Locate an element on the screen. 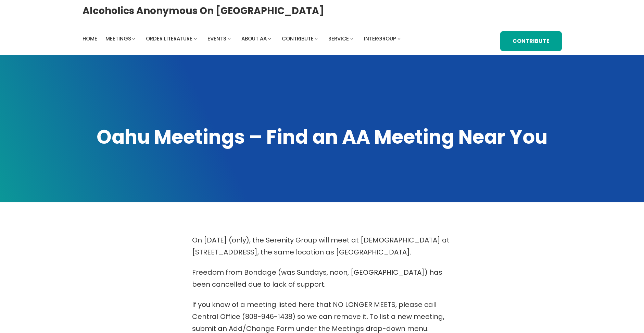 This screenshot has width=644, height=333. button: About AA submenu is located at coordinates (269, 38).